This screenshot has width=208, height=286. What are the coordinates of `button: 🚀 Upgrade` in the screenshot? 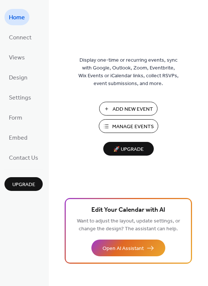 It's located at (129, 149).